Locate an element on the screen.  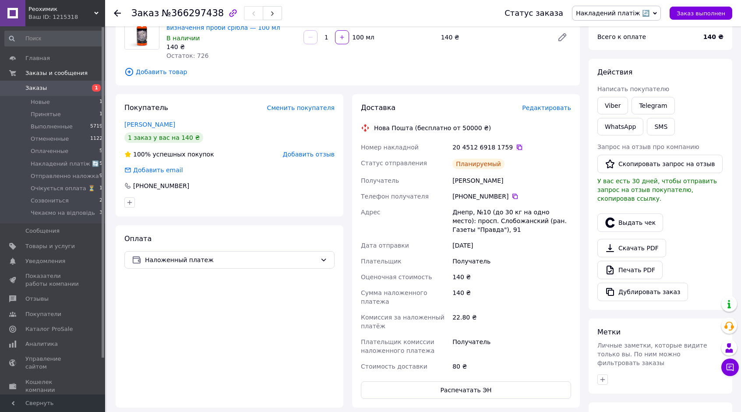
img: Хромпік надійний реактив для визначення проби срібла — 100 мл is located at coordinates (142, 32).